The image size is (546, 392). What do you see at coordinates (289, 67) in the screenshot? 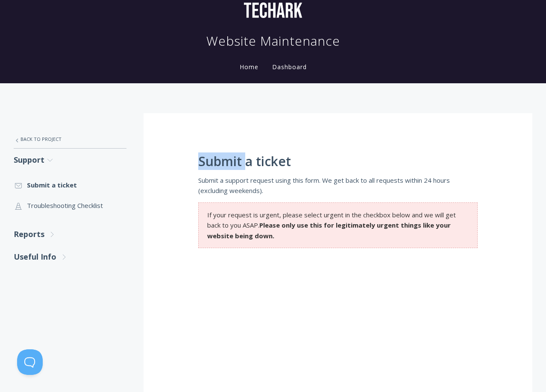
I see `a: Dashboard` at bounding box center [289, 67].